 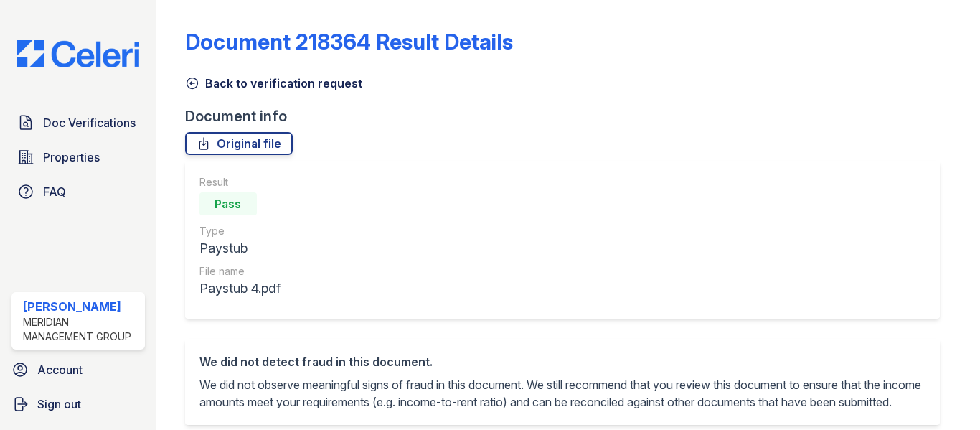 I want to click on div: Paystub, so click(x=240, y=248).